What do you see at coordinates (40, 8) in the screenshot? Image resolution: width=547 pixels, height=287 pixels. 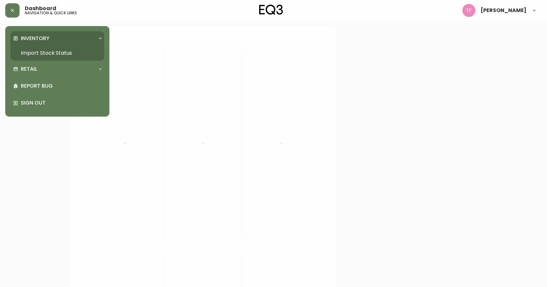 I see `span: Dashboard` at bounding box center [40, 8].